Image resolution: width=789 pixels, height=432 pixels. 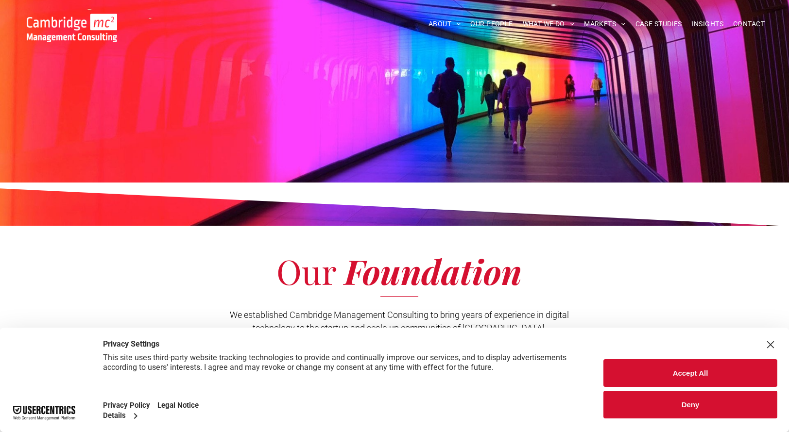 What do you see at coordinates (72, 20) in the screenshot?
I see `a: Your Business Transformed | Cambridge Management Consulting` at bounding box center [72, 20].